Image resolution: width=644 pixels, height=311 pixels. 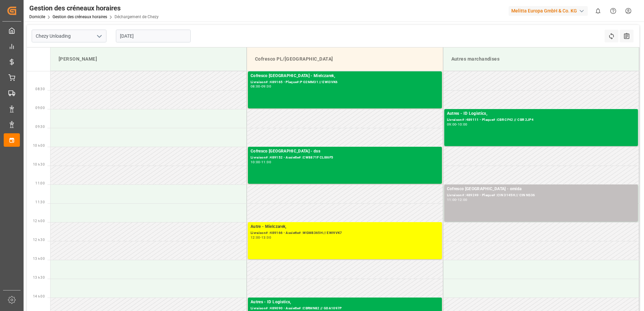 I want to click on div: 13:00, so click(x=266, y=237).